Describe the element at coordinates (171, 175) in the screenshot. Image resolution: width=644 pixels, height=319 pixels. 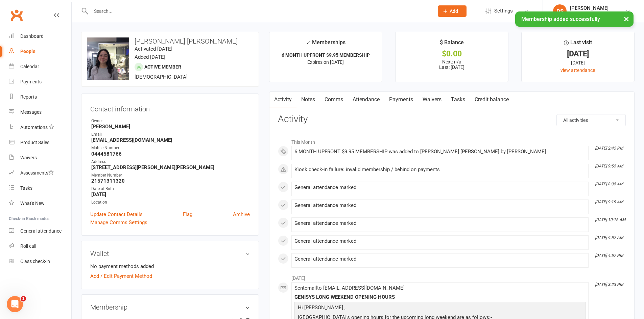
I see `div: Member Number` at that location.